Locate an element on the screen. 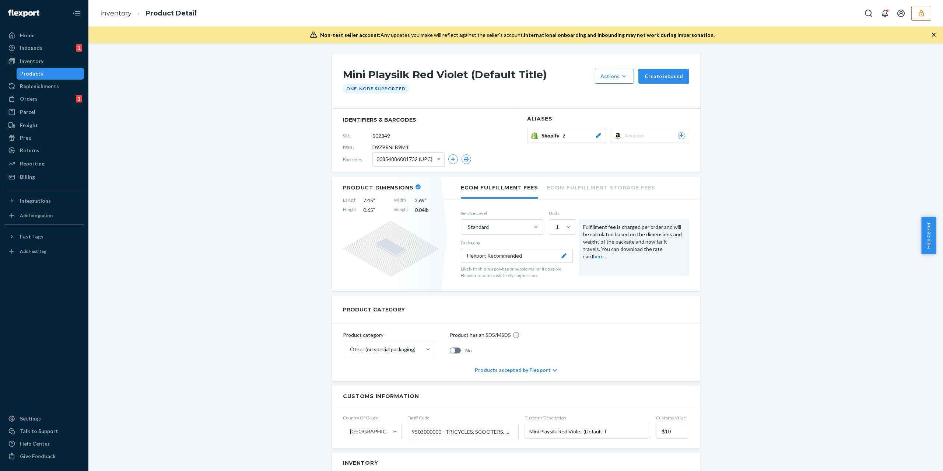 This screenshot has height=471, width=943. div: Other (no special packaging) is located at coordinates (383, 349).